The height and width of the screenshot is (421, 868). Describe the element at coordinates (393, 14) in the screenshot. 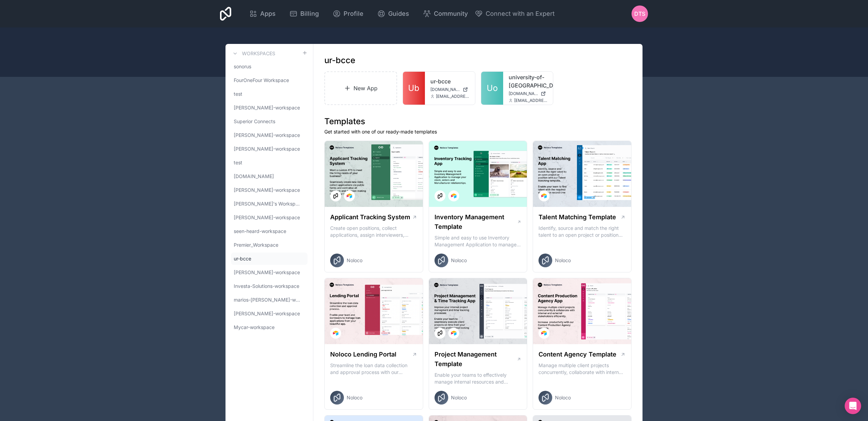

I see `a: Guides` at that location.